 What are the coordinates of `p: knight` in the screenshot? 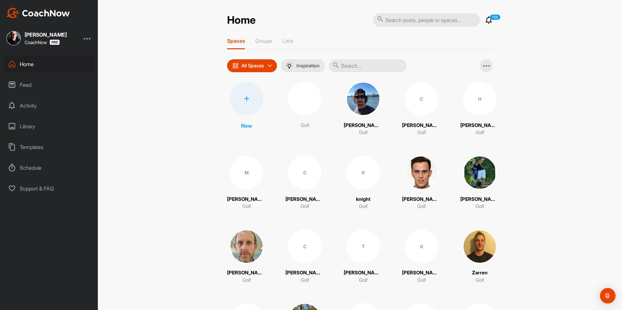 It's located at (363, 199).